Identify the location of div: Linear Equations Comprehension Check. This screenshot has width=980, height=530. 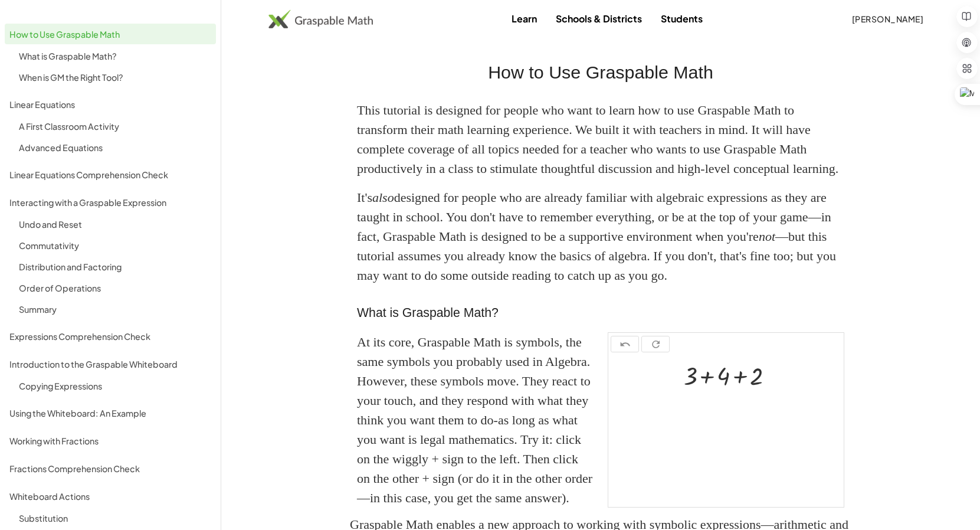
(111, 175).